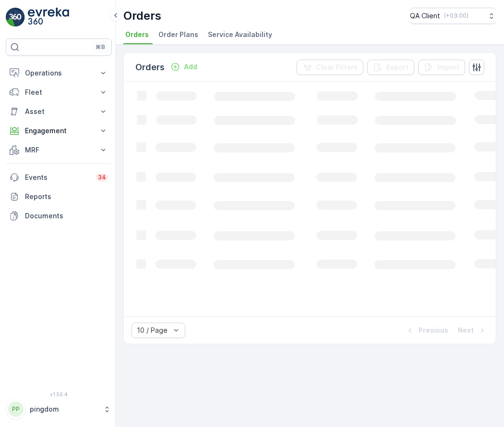  Describe the element at coordinates (449, 67) in the screenshot. I see `p: Import` at that location.